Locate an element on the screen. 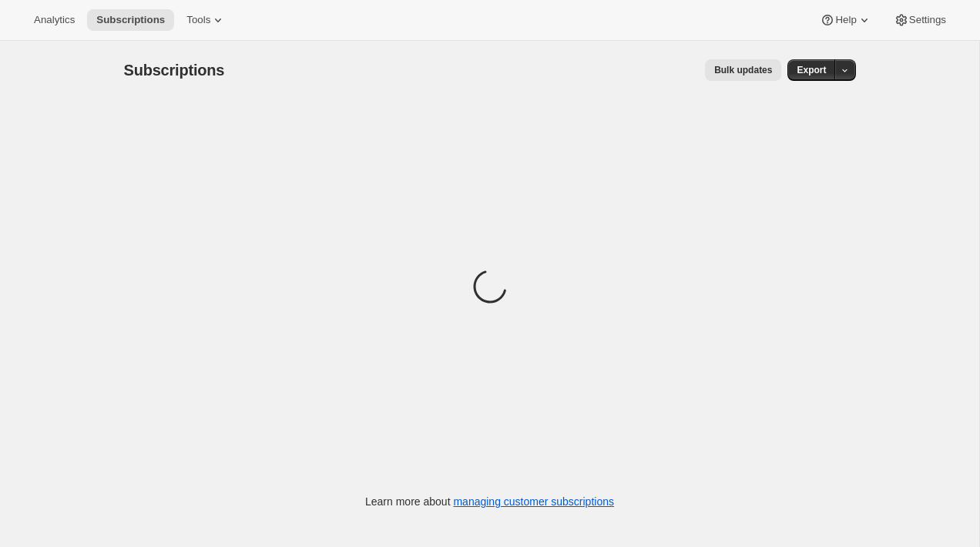 The height and width of the screenshot is (547, 980). span: Settings is located at coordinates (928, 20).